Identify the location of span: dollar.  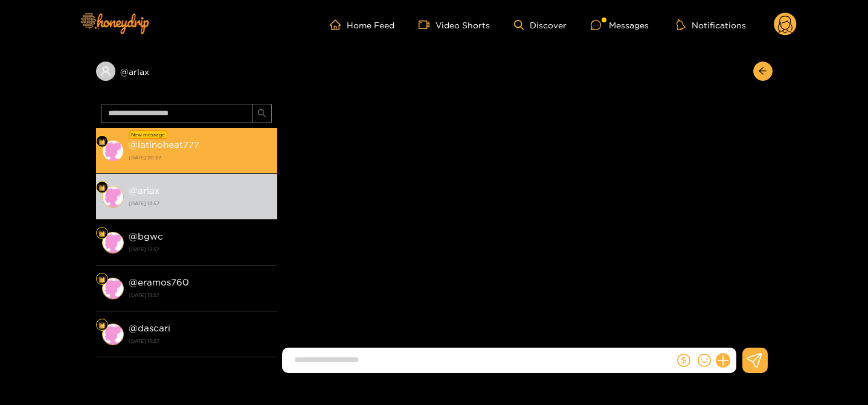
(684, 360).